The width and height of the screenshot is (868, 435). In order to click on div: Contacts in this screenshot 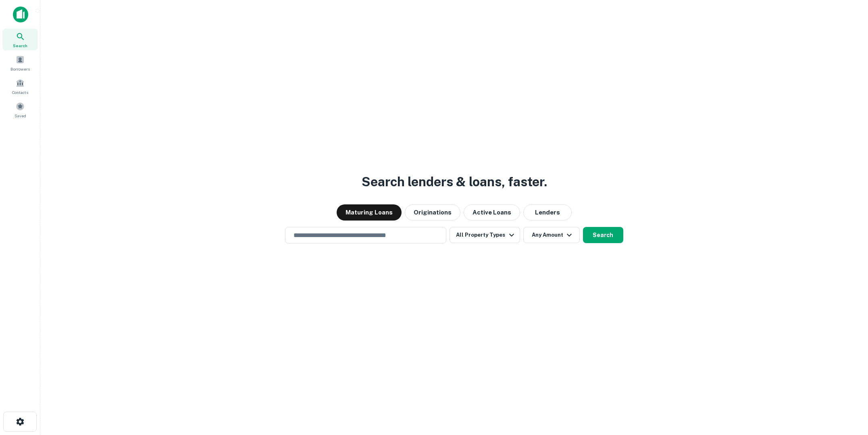, I will do `click(20, 86)`.